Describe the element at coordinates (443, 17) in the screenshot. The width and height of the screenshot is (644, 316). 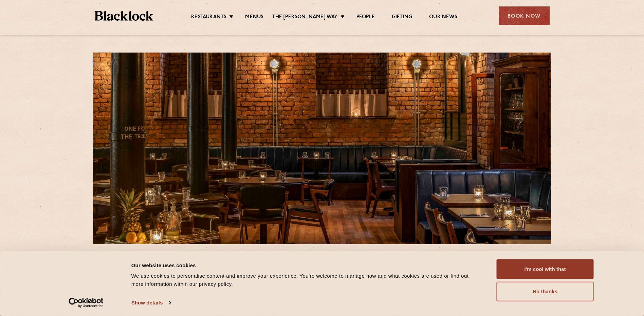
I see `a: Our News` at that location.